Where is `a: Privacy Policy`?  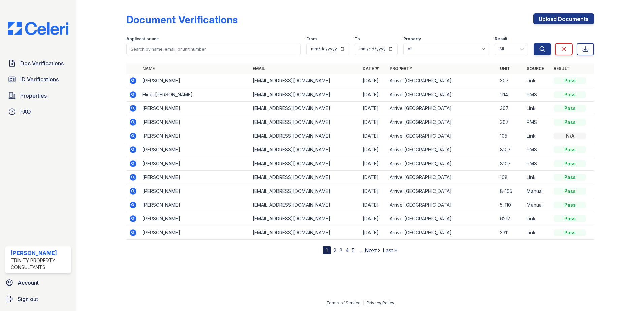 a: Privacy Policy is located at coordinates (381, 302).